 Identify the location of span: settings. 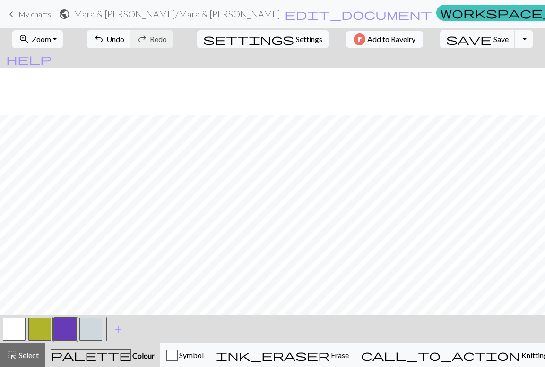
(248, 39).